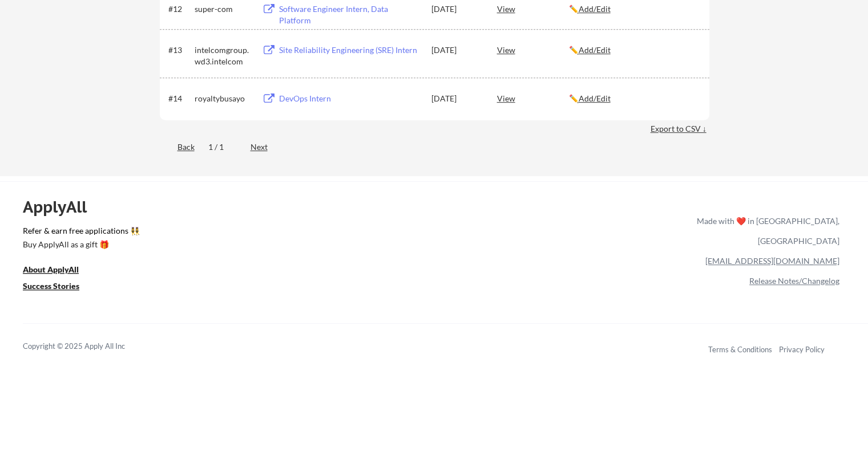 The height and width of the screenshot is (460, 868). Describe the element at coordinates (223, 9) in the screenshot. I see `div: super-com` at that location.